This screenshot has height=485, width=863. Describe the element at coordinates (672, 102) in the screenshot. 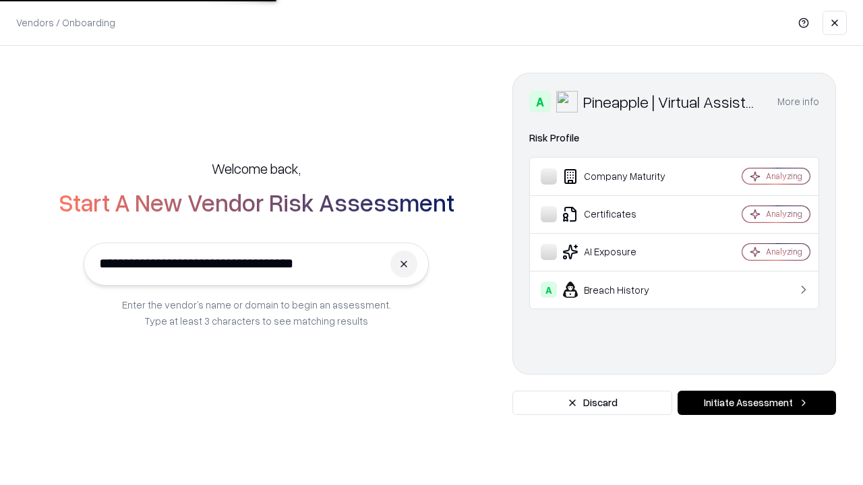

I see `div: Pineapple | Virtual Assistant Agency` at that location.